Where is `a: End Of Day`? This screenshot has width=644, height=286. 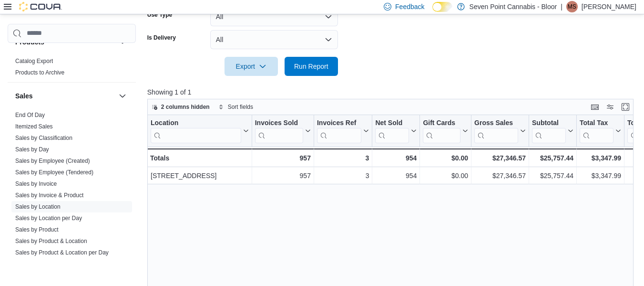
a: End Of Day is located at coordinates (30, 115).